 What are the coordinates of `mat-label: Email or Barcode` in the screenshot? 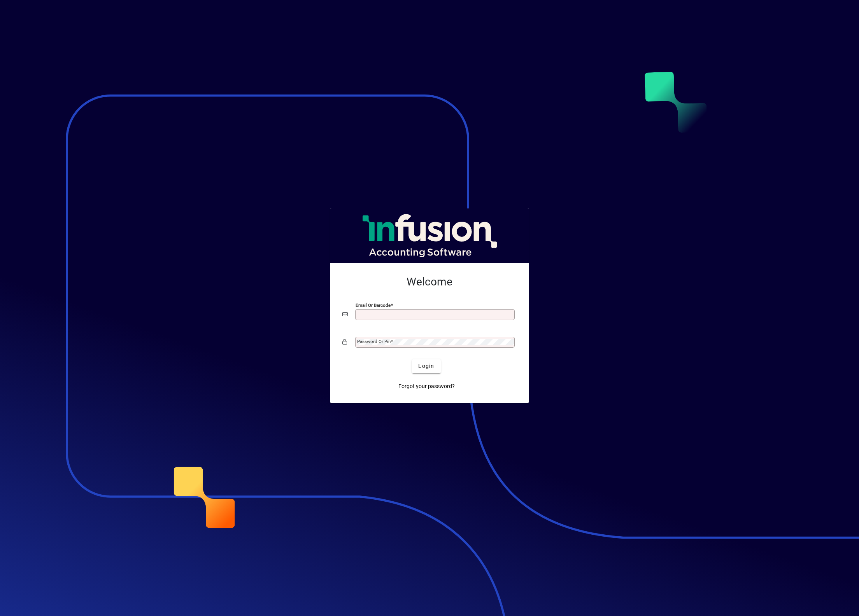 It's located at (373, 305).